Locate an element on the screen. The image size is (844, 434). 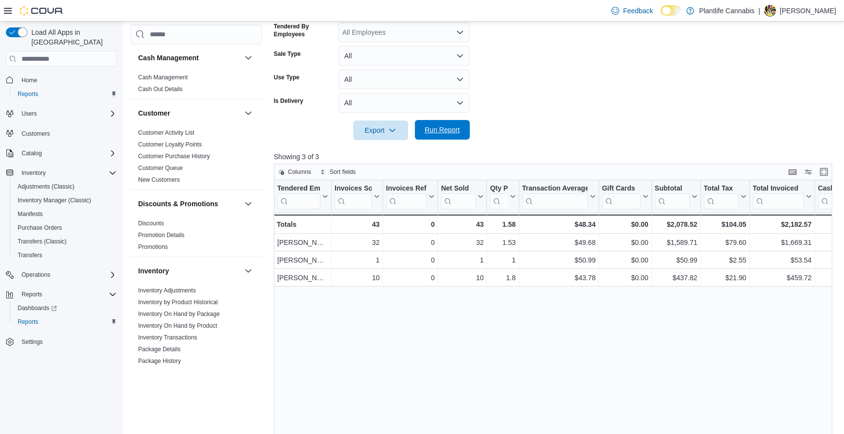
div: $2.55 is located at coordinates (725, 260).